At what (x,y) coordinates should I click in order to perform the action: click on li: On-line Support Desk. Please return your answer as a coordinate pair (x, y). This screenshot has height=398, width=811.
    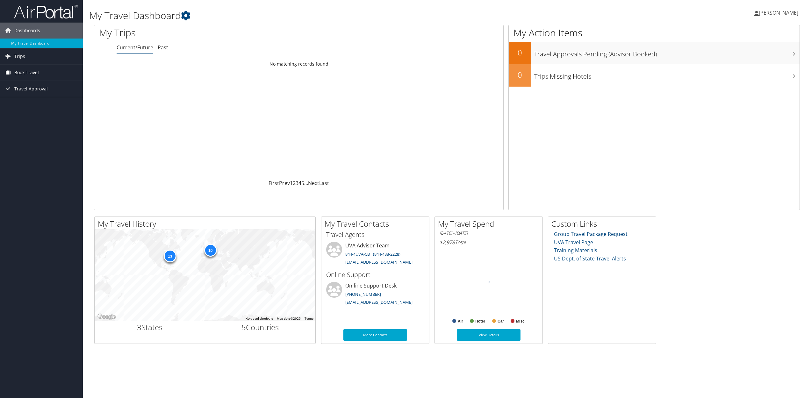
    Looking at the image, I should click on (375, 295).